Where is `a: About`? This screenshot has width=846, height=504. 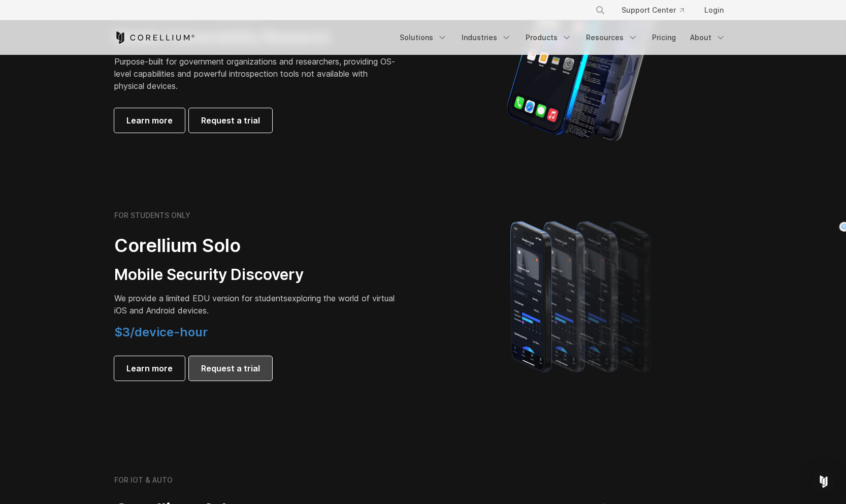
a: About is located at coordinates (708, 38).